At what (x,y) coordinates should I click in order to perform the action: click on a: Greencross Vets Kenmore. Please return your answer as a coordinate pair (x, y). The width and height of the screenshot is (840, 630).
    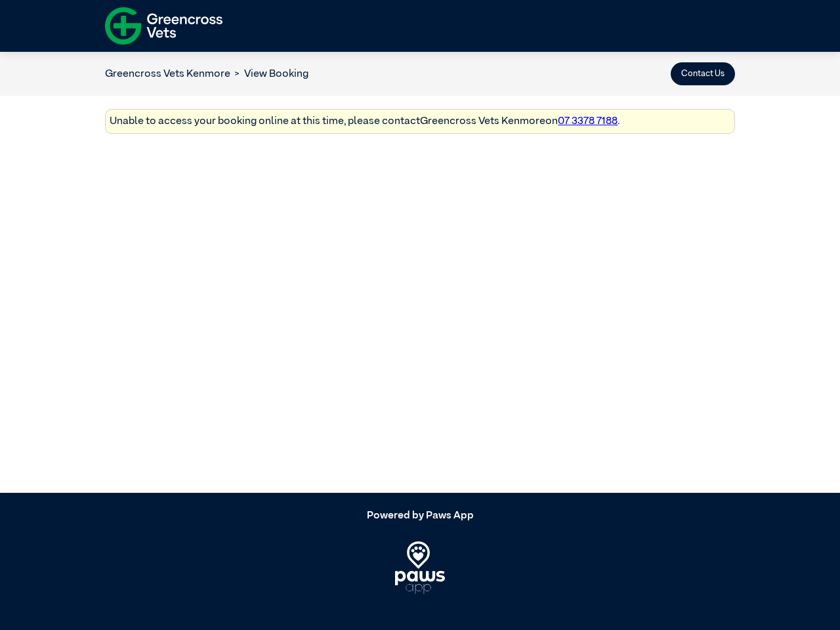
    Looking at the image, I should click on (167, 74).